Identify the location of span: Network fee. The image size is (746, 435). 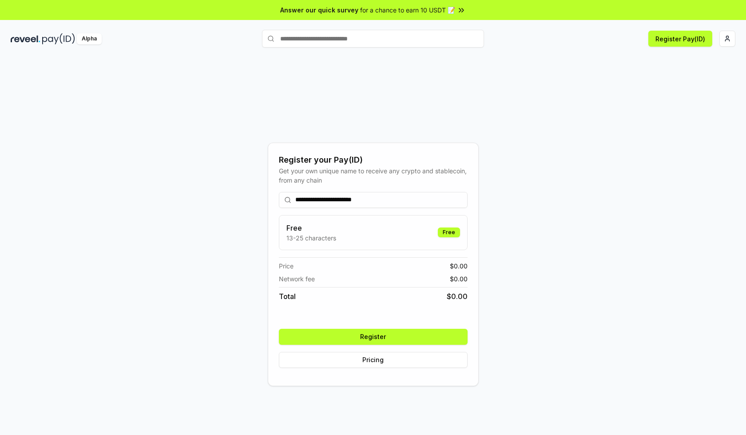
(297, 278).